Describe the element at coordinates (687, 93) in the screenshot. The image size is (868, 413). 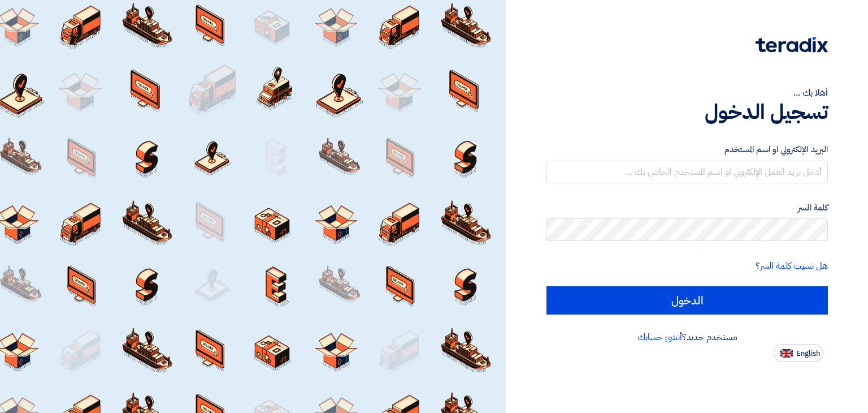
I see `div: أهلا بك ...` at that location.